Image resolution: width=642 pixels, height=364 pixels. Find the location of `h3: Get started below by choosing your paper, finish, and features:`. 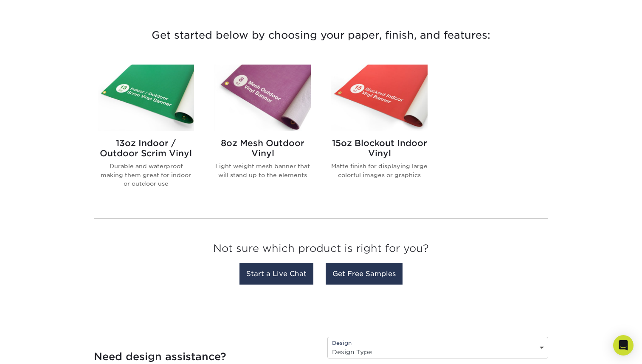

h3: Get started below by choosing your paper, finish, and features: is located at coordinates (321, 35).